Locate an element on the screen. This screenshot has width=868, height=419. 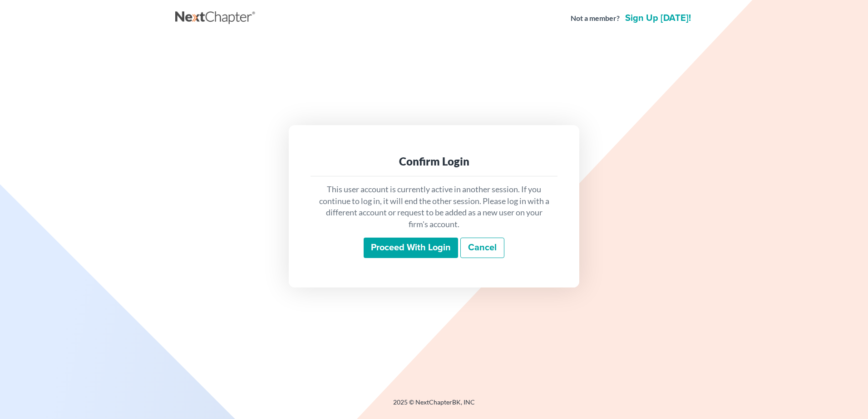
p: This user account is currently active in another session. If you continue to log in, it will end ... is located at coordinates (434, 207).